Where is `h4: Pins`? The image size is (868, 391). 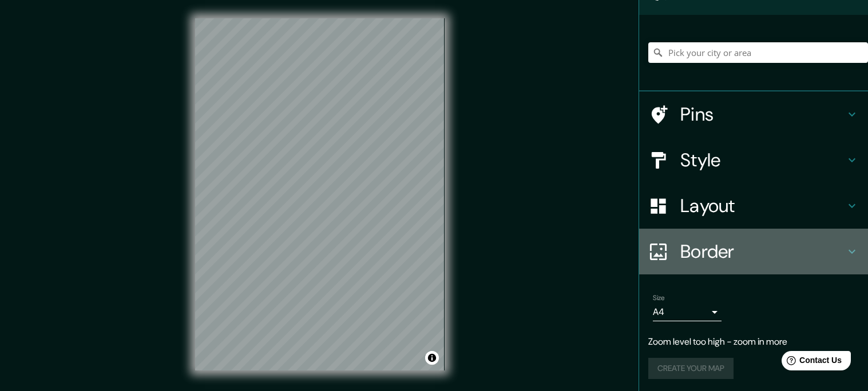
h4: Pins is located at coordinates (763, 114).